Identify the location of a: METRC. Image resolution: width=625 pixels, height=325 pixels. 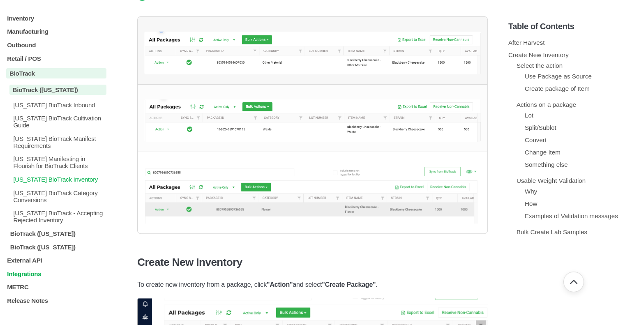
(56, 287).